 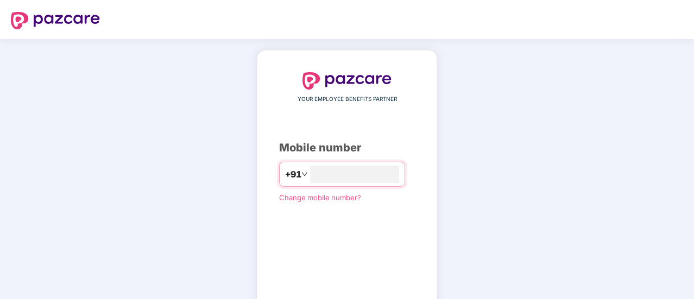 What do you see at coordinates (347, 148) in the screenshot?
I see `div: Mobile number` at bounding box center [347, 148].